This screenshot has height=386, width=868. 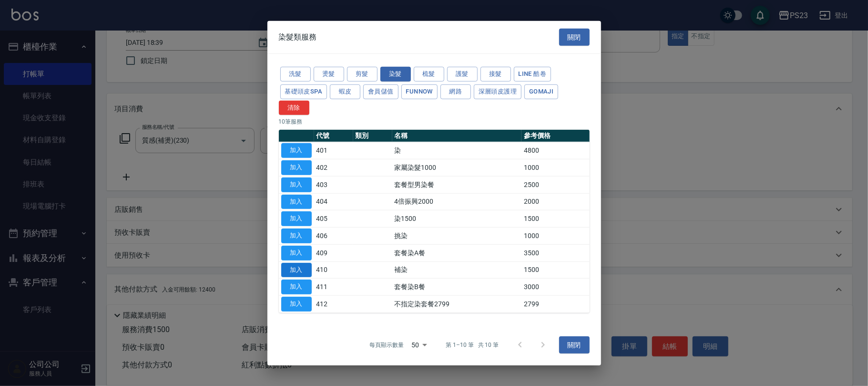 I want to click on td: 2799, so click(x=555, y=304).